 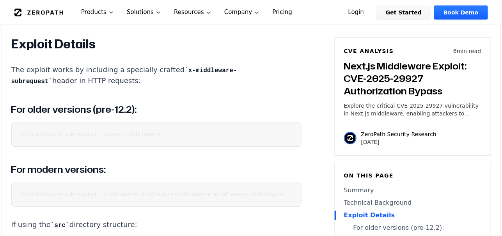 What do you see at coordinates (413, 110) in the screenshot?
I see `p: Explore the critical CVE-2025-29927 vulnerability in Next.js middleware, enabling attackers to by...` at bounding box center [413, 110].